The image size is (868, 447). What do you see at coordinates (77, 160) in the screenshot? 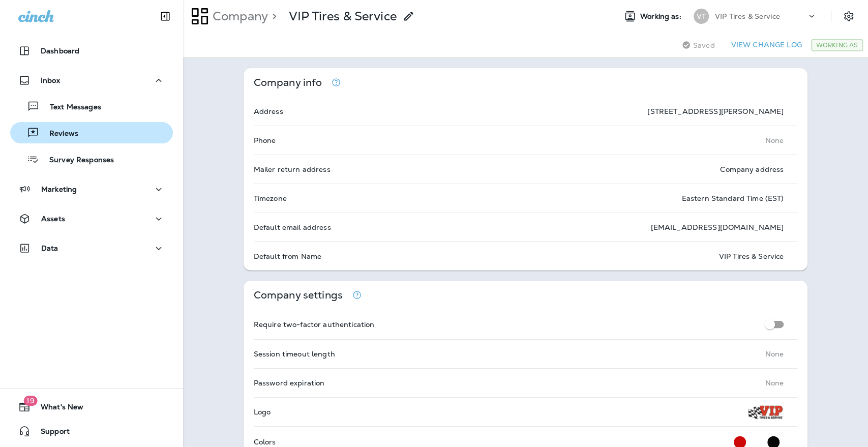
I see `p: Survey Responses` at bounding box center [77, 160].